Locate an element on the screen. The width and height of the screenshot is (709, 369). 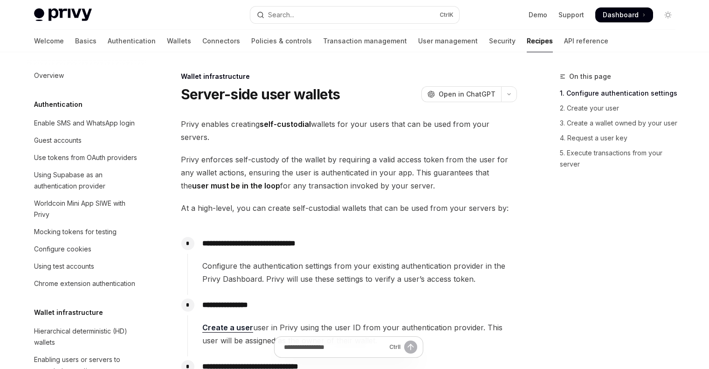
div: Wallet infrastructure is located at coordinates (349, 76).